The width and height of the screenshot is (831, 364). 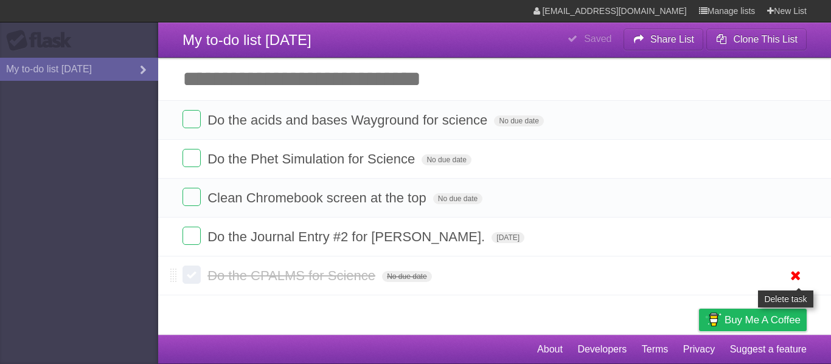 What do you see at coordinates (43, 41) in the screenshot?
I see `div: Flask` at bounding box center [43, 41].